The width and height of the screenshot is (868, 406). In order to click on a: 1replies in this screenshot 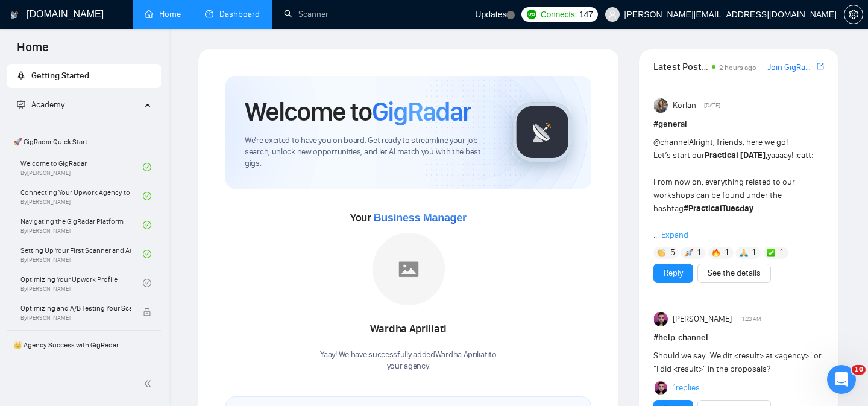, I will do `click(686, 388)`.